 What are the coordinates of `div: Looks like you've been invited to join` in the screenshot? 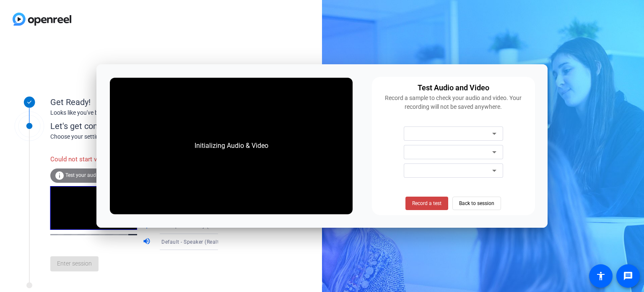 It's located at (134, 113).